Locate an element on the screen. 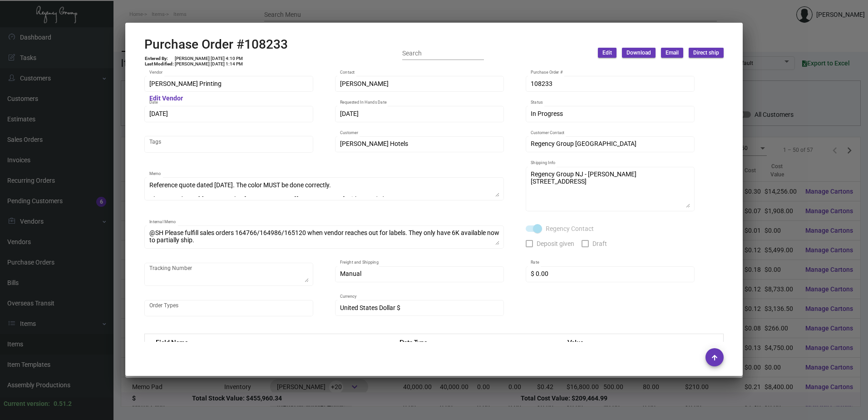  div: 0.51.2 is located at coordinates (63, 404).